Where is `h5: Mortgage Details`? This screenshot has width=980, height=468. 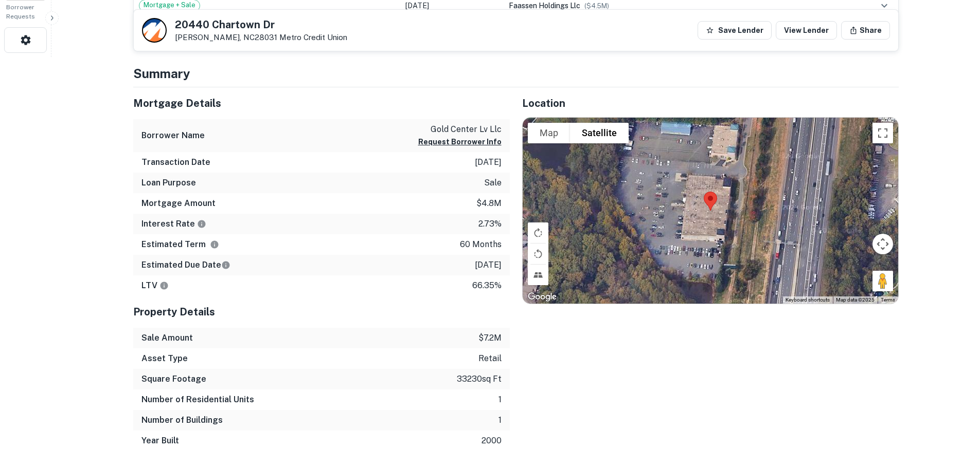
h5: Mortgage Details is located at coordinates (322, 103).